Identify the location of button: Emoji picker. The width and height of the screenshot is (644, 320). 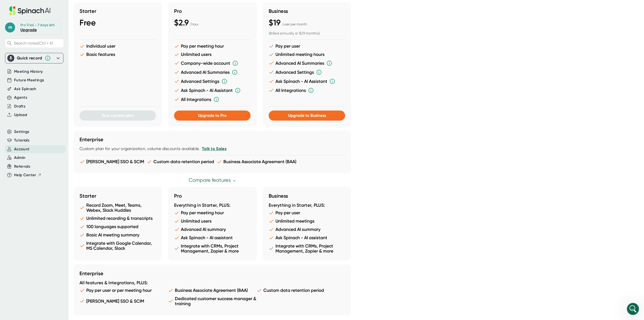
(10, 167).